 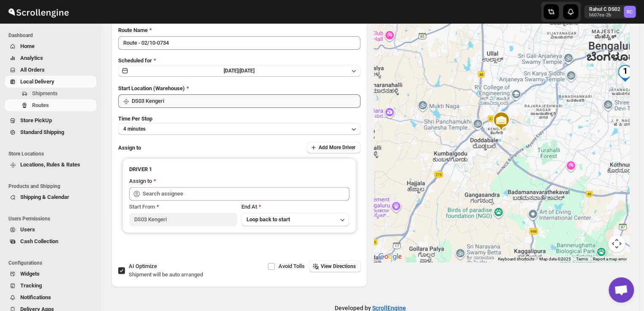 I want to click on span: All Orders, so click(x=33, y=70).